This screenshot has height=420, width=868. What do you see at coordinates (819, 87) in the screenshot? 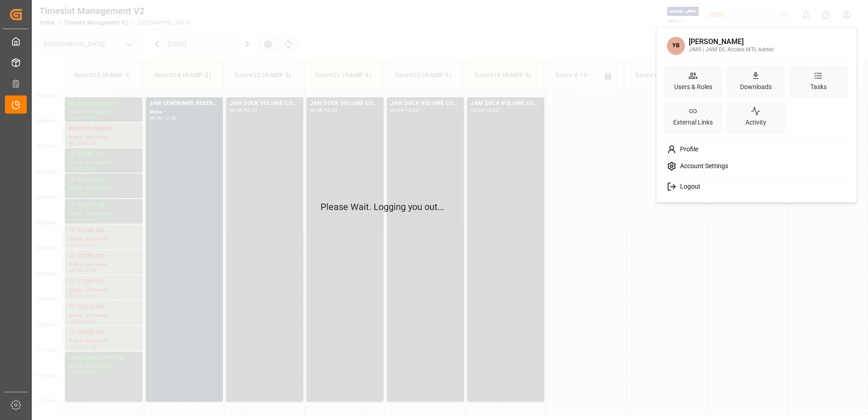
I see `div: Tasks` at bounding box center [819, 87].